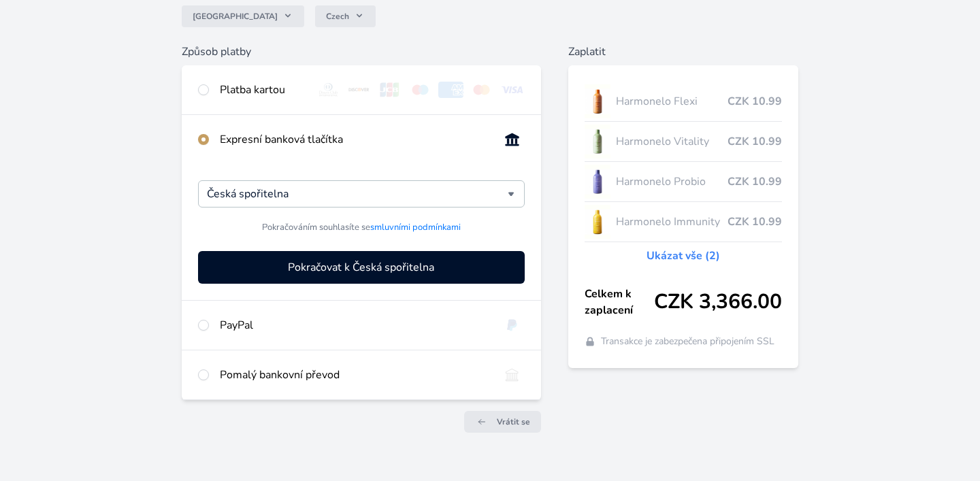 This screenshot has width=980, height=481. I want to click on img: bankTransfer_IBAN.svg, so click(512, 375).